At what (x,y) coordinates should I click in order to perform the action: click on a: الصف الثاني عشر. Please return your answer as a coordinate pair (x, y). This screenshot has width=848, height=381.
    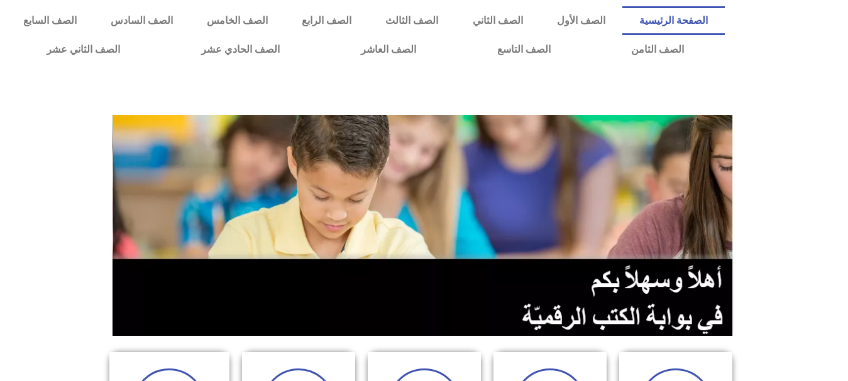
    Looking at the image, I should click on (84, 50).